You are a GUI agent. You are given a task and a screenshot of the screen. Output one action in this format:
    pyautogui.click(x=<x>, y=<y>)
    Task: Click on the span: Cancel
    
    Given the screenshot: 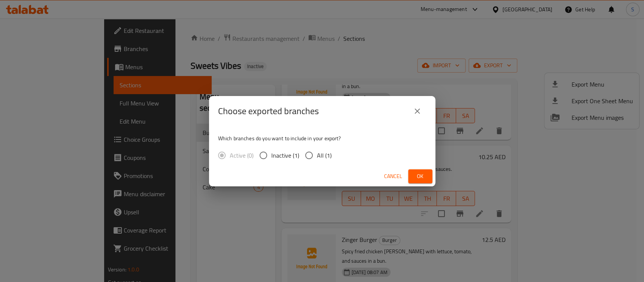 What is the action you would take?
    pyautogui.click(x=393, y=176)
    